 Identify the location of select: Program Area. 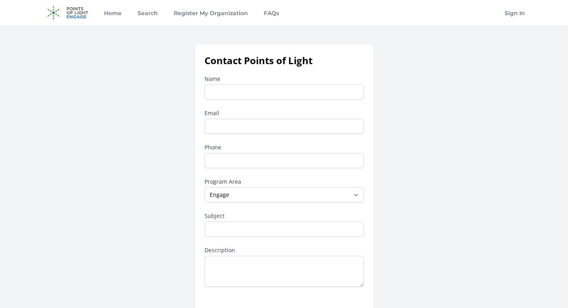
(284, 195).